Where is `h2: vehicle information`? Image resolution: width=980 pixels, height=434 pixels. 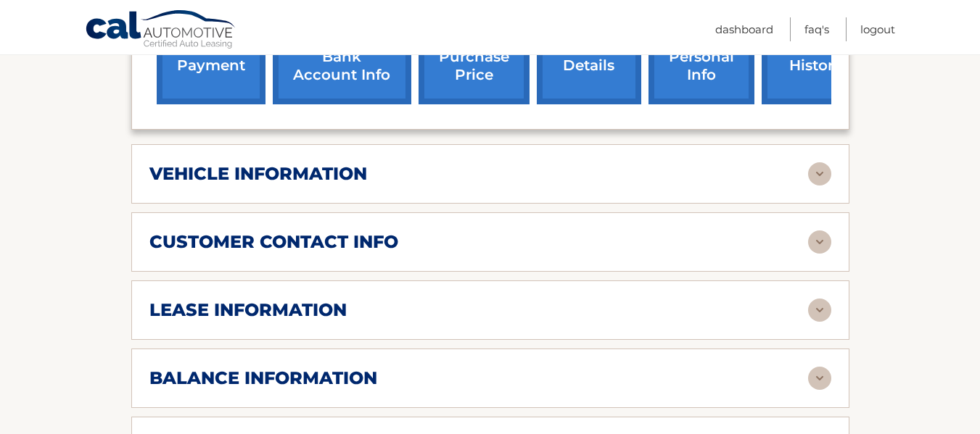 h2: vehicle information is located at coordinates (258, 174).